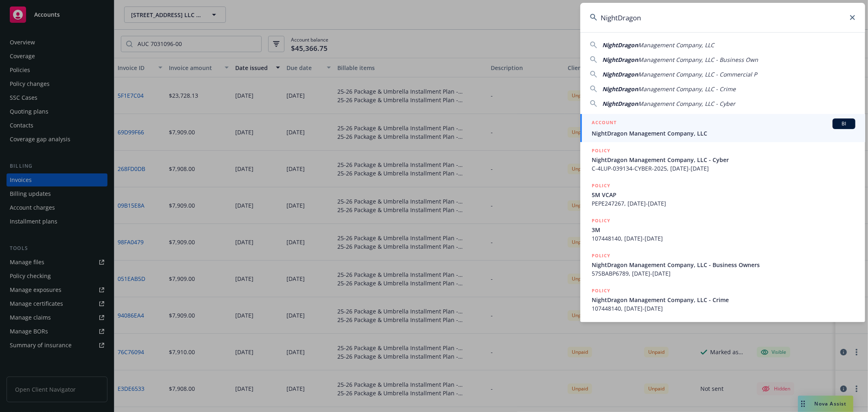  Describe the element at coordinates (723, 17) in the screenshot. I see `input: Search...` at that location.